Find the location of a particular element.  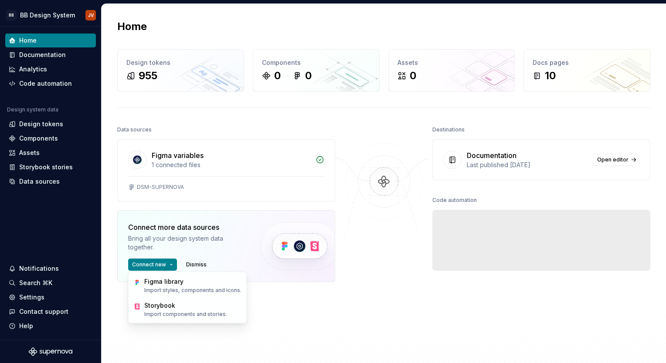

div: Settings is located at coordinates (32, 298).